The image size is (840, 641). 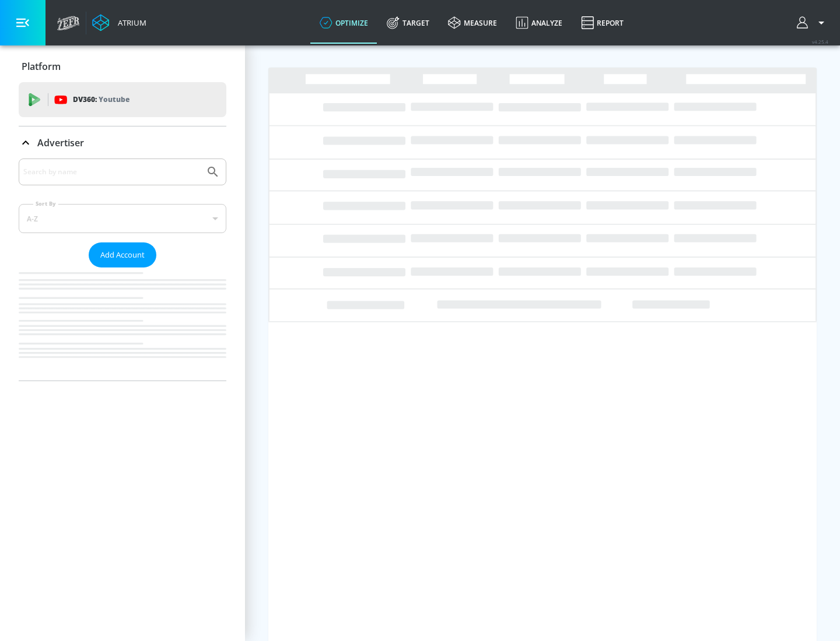 I want to click on a: Atrium, so click(x=119, y=23).